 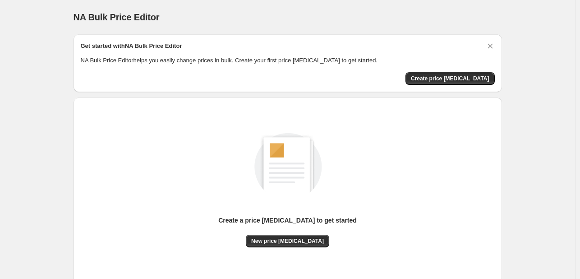 I want to click on button: Dismiss card, so click(x=490, y=46).